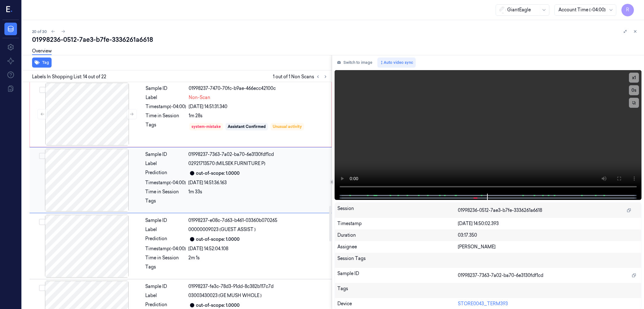 The width and height of the screenshot is (644, 309). I want to click on div: 1m 33s, so click(258, 192).